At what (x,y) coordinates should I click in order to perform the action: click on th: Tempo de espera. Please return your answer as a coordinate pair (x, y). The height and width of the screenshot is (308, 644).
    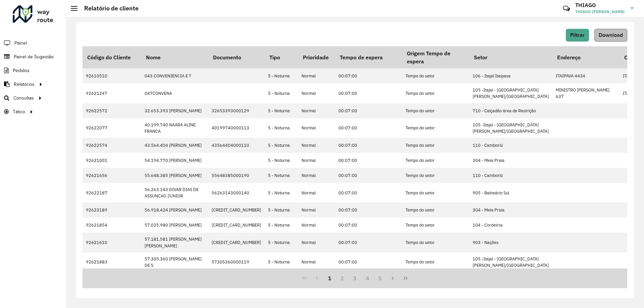
    Looking at the image, I should click on (369, 57).